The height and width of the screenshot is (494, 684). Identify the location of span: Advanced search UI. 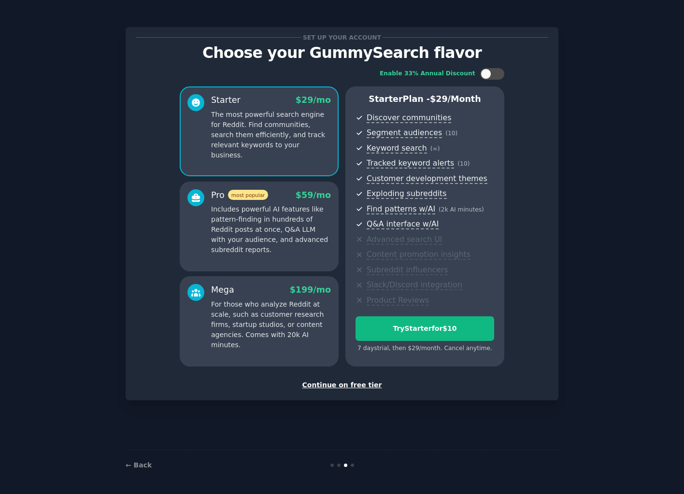
(404, 240).